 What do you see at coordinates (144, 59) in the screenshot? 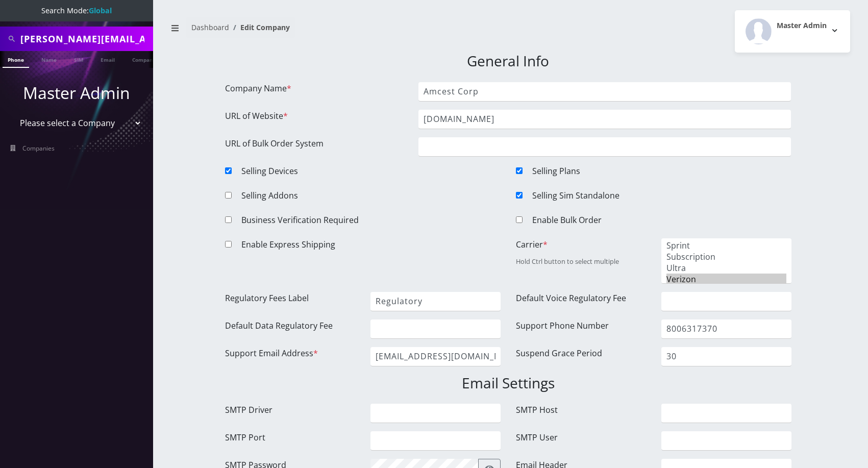
I see `a: Company` at bounding box center [144, 59].